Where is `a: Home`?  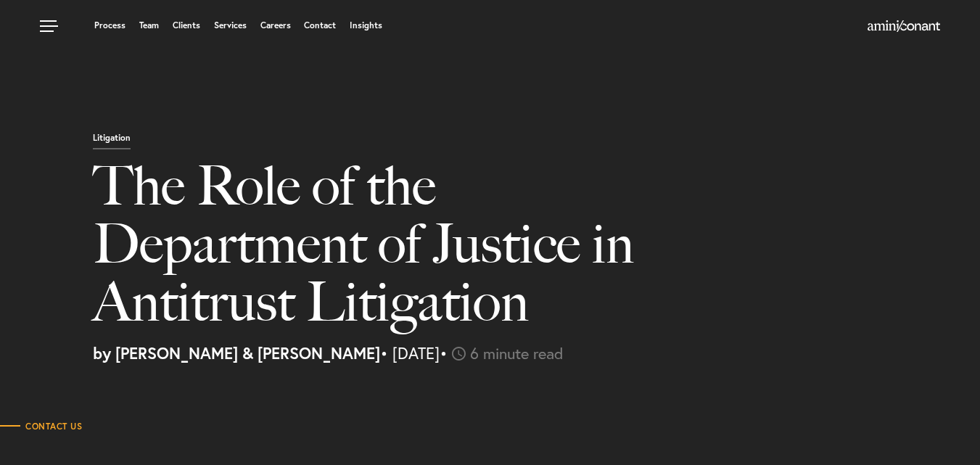 a: Home is located at coordinates (903, 27).